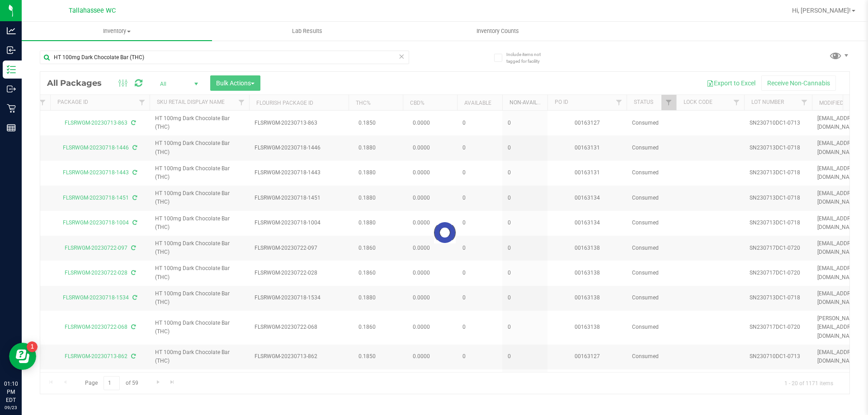  I want to click on span: Lab Results, so click(307, 31).